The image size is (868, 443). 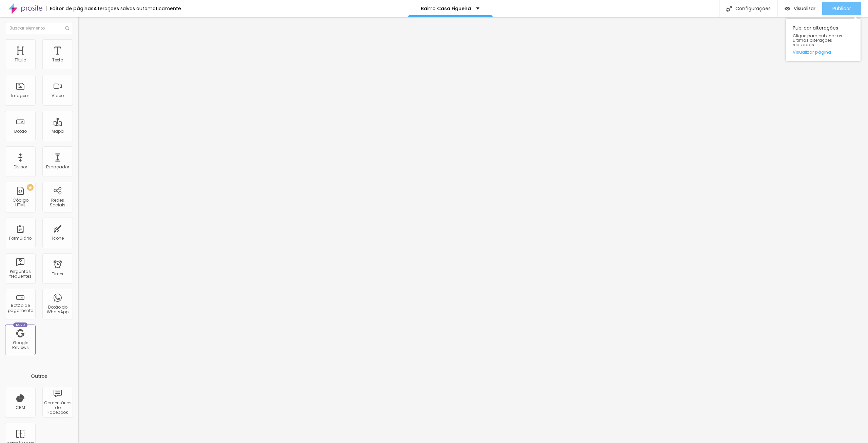 What do you see at coordinates (805, 9) in the screenshot?
I see `span: Visualizar` at bounding box center [805, 9].